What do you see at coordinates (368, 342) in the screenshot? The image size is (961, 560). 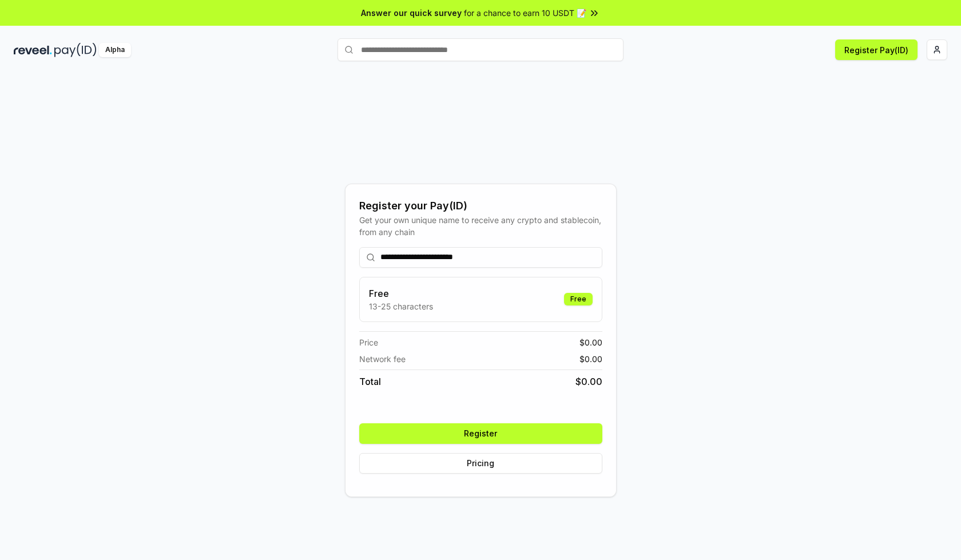 I see `span: Price` at bounding box center [368, 342].